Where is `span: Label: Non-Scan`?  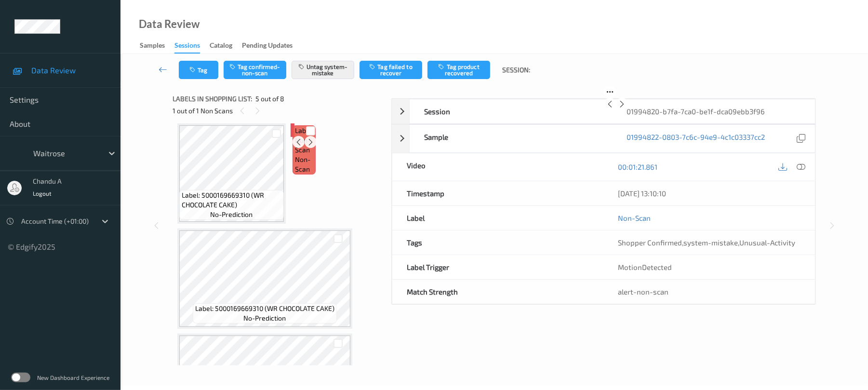 span: Label: Non-Scan is located at coordinates (304, 140).